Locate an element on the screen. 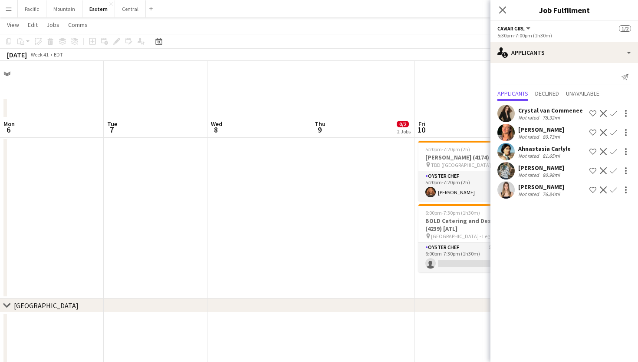  span: Unavailable is located at coordinates (583, 93).